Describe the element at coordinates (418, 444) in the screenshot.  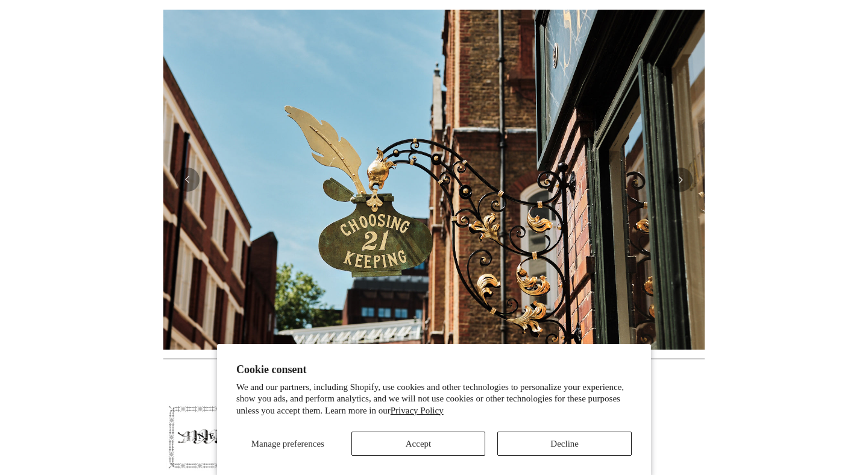
I see `button: Accept` at that location.